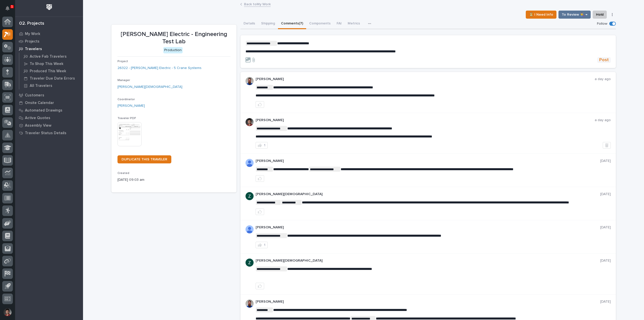  What do you see at coordinates (51, 85) in the screenshot?
I see `a: All Travelers` at bounding box center [51, 85].